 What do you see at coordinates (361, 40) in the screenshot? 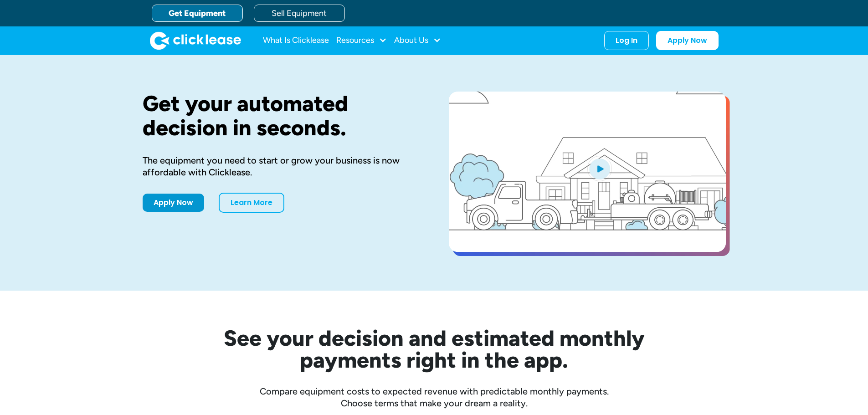
I see `div: Resources` at bounding box center [361, 40].